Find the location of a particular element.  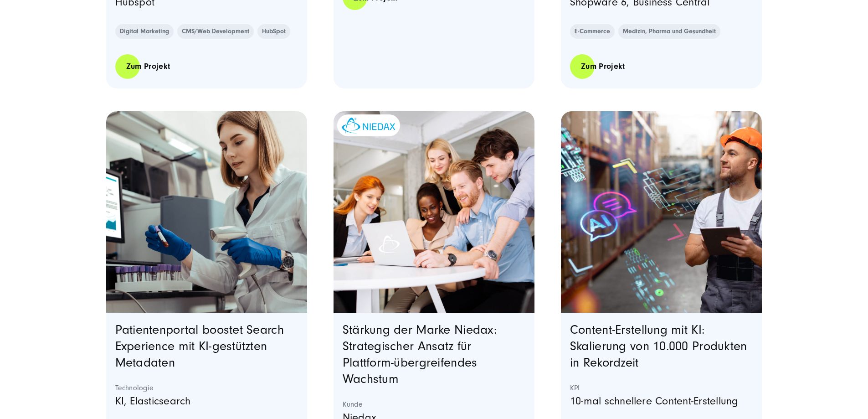

a: Content-Erstellung mit KI: Skalierung von 10.000 Produkten in Rekordzeit is located at coordinates (658, 346).